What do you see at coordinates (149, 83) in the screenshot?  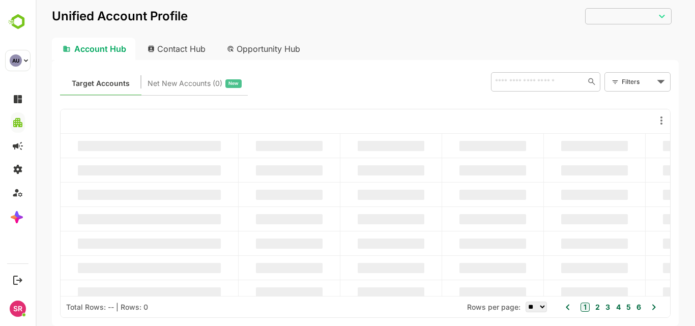 I see `span: Net New Accounts ( 0 )` at bounding box center [149, 83].